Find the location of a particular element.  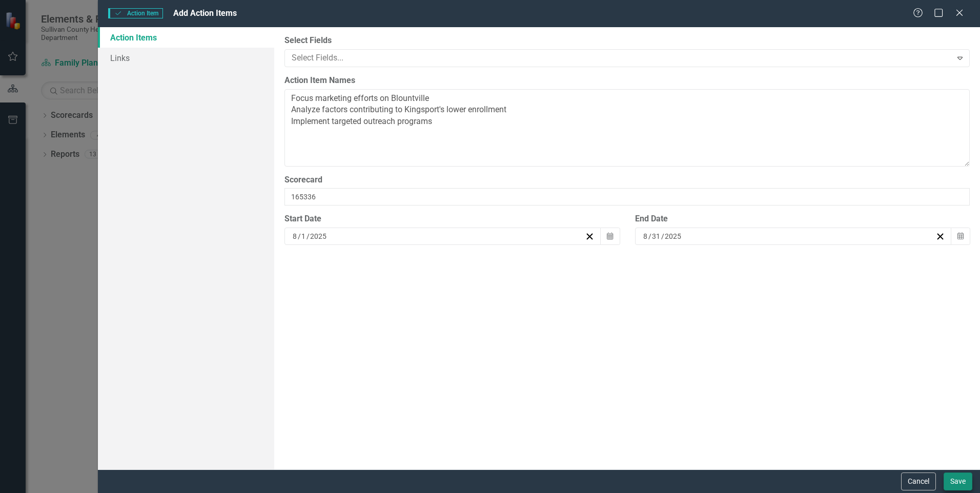

textarea: Focus marketing efforts on Blountville Analyze factors contributing to Kingsport's lower enrollme... is located at coordinates (627, 128).